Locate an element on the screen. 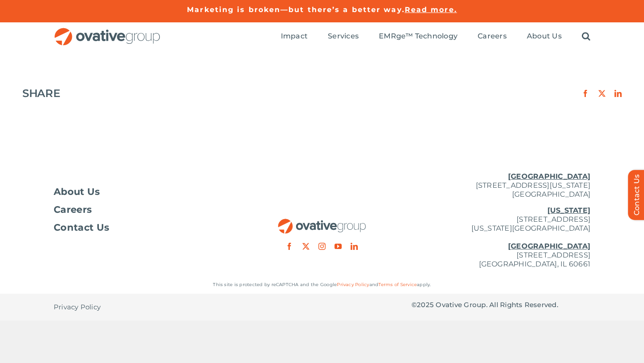  a: Search is located at coordinates (586, 37).